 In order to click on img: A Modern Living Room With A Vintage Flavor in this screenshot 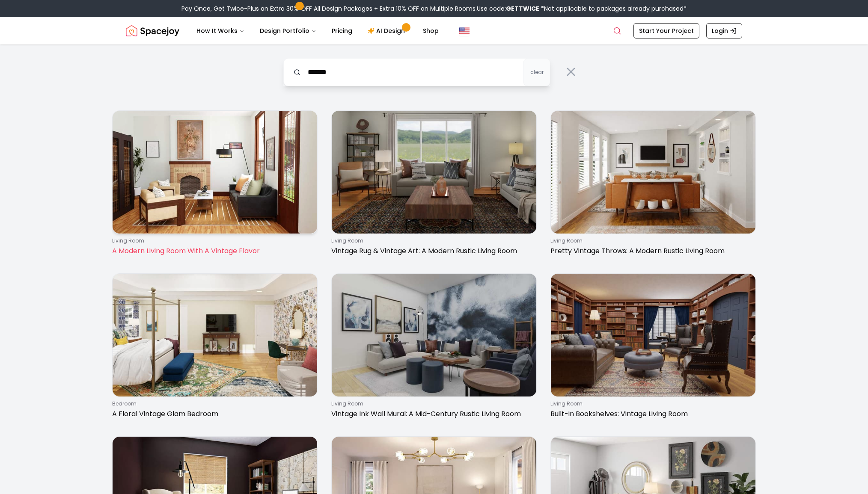, I will do `click(215, 172)`.